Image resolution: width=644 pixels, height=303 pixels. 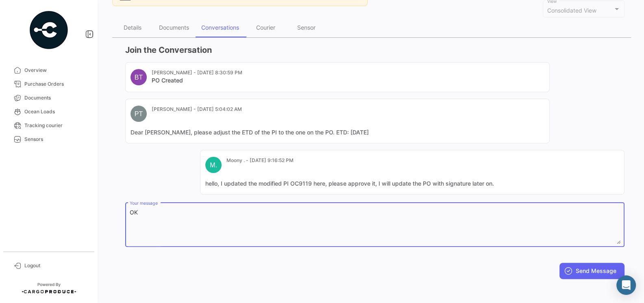 What do you see at coordinates (626, 285) in the screenshot?
I see `div: Abrir Intercom Messenger` at bounding box center [626, 285].